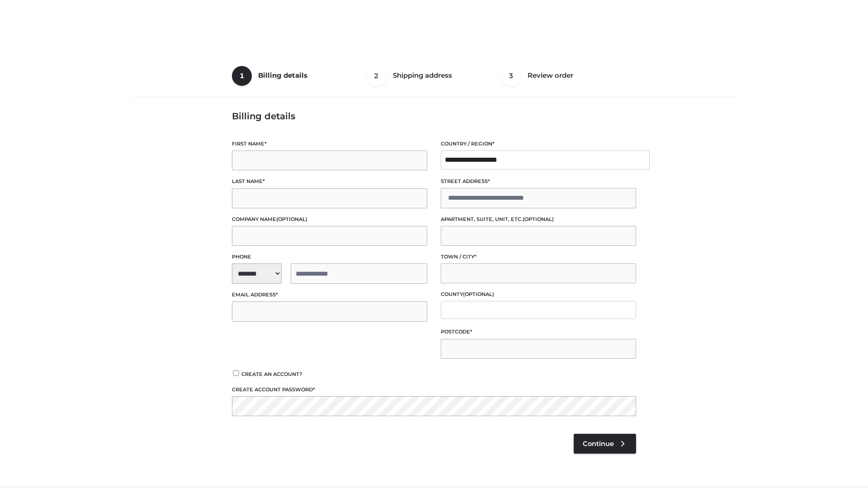 Image resolution: width=868 pixels, height=488 pixels. Describe the element at coordinates (538, 331) in the screenshot. I see `label: Postcode` at that location.